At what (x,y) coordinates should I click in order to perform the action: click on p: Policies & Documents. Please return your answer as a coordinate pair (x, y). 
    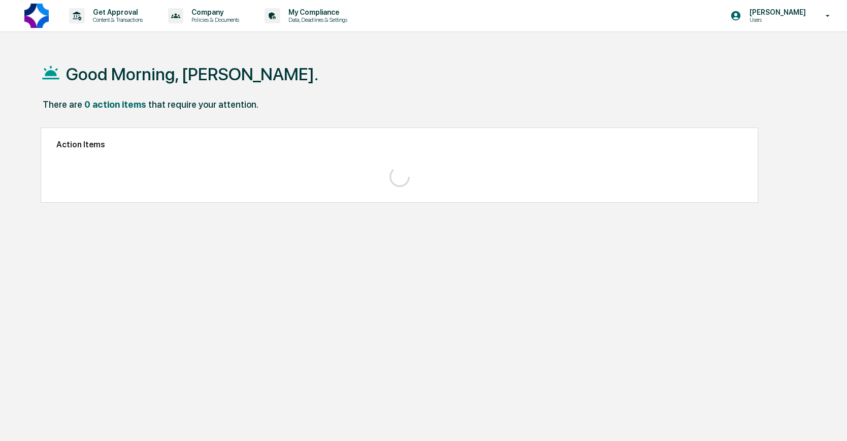
    Looking at the image, I should click on (214, 20).